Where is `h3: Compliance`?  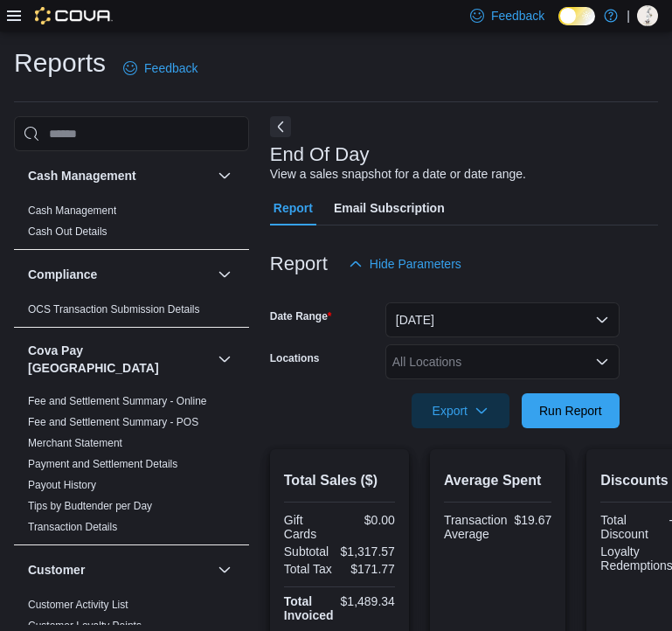
h3: Compliance is located at coordinates (62, 275).